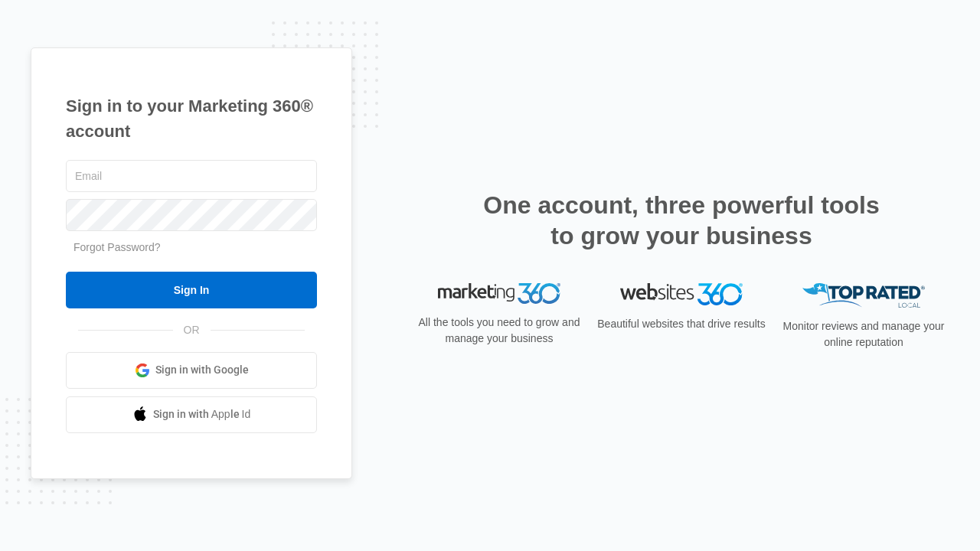 The height and width of the screenshot is (551, 980). I want to click on p: Beautiful websites that drive results, so click(681, 324).